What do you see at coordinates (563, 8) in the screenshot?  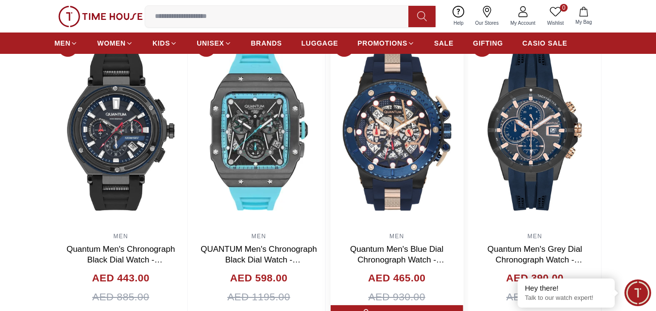 I see `span: 0` at bounding box center [563, 8].